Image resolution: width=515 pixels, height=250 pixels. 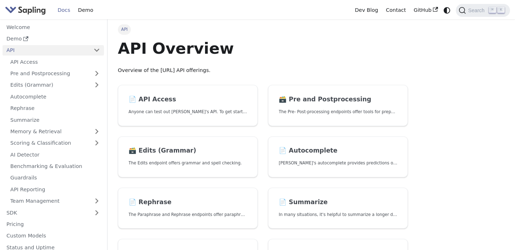 What do you see at coordinates (188, 112) in the screenshot?
I see `p: Anyone can test out Sapling's API. To get started with the API, simply:` at bounding box center [188, 112].